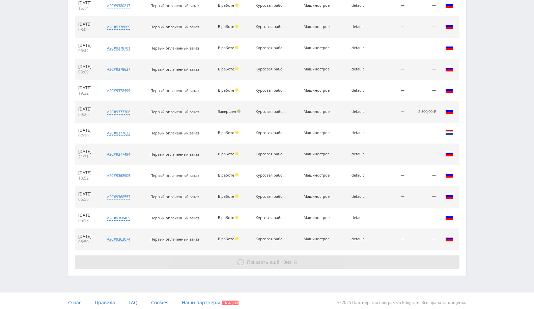 The image size is (534, 309). I want to click on div: 06:56, so click(88, 200).